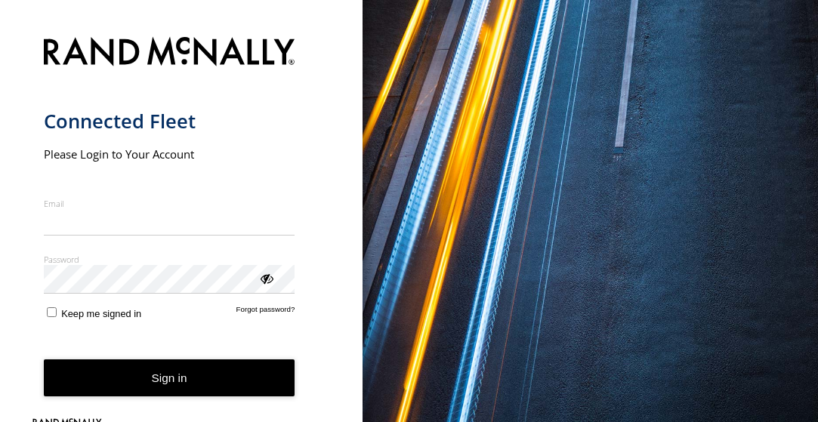 The height and width of the screenshot is (422, 818). I want to click on input: Keep me signed in, so click(51, 312).